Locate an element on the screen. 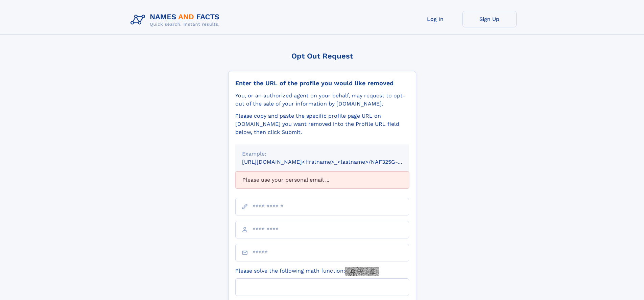 The height and width of the screenshot is (300, 644). div: Example: is located at coordinates (322, 154).